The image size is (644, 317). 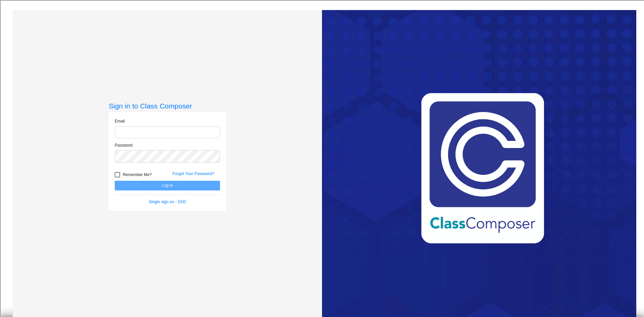 I want to click on a: Forgot Your Password?, so click(x=193, y=174).